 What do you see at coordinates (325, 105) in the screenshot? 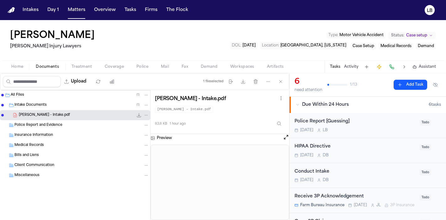
I see `span: Due Within 24 Hours` at bounding box center [325, 105].